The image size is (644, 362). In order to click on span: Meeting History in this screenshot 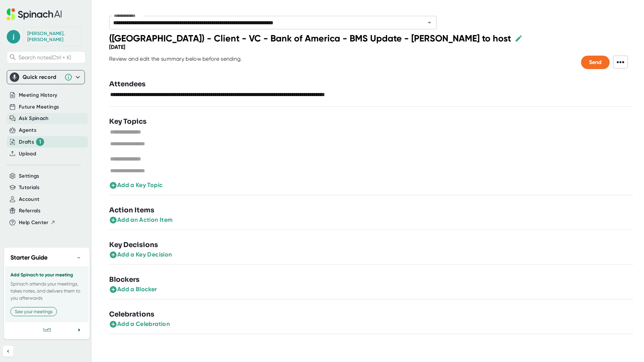, I will do `click(38, 95)`.